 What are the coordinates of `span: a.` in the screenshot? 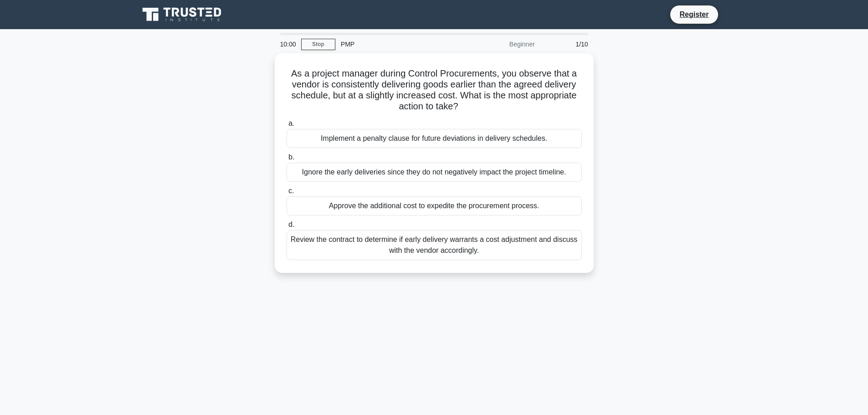 It's located at (291, 123).